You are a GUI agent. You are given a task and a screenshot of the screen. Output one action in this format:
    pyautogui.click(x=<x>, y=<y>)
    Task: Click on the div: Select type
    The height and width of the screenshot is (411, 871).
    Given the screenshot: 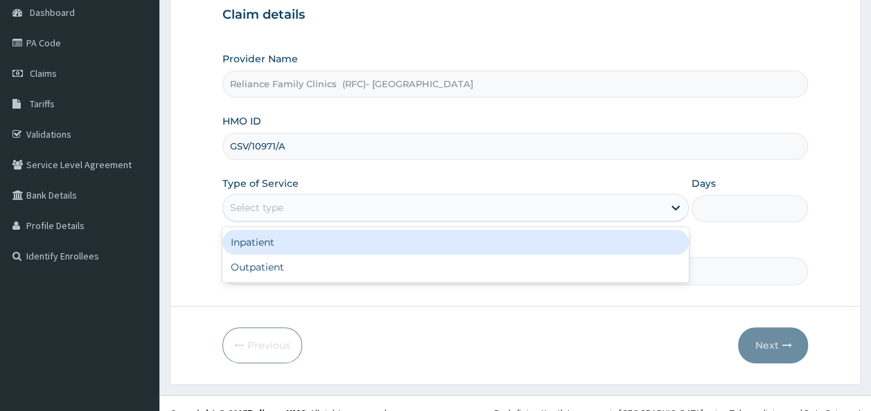 What is the action you would take?
    pyautogui.click(x=256, y=208)
    